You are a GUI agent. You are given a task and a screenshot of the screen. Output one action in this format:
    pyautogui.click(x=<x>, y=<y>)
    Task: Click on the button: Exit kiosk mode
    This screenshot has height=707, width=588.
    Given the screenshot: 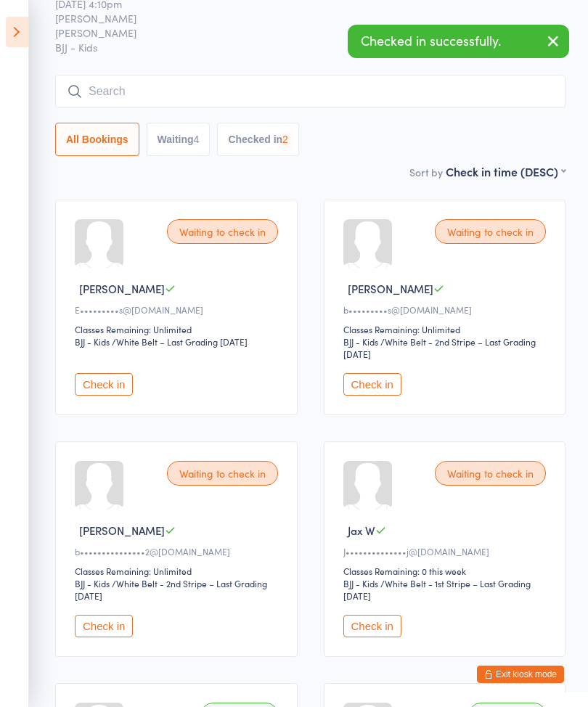 What is the action you would take?
    pyautogui.click(x=520, y=674)
    